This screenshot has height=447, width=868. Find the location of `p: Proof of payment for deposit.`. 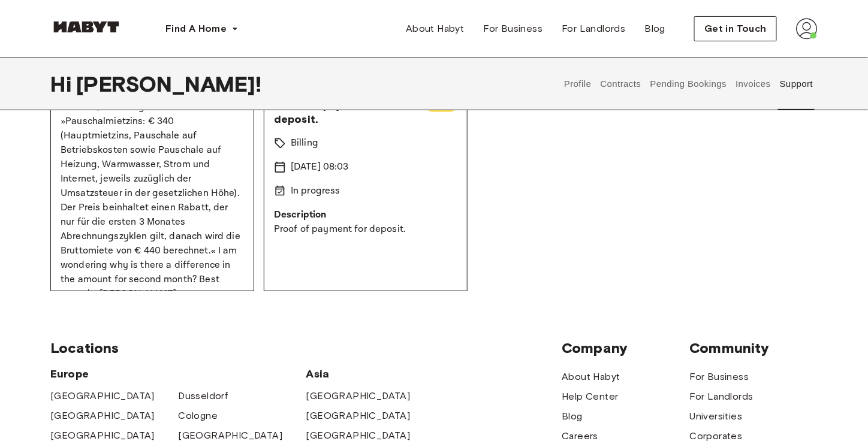

p: Proof of payment for deposit. is located at coordinates (366, 230).